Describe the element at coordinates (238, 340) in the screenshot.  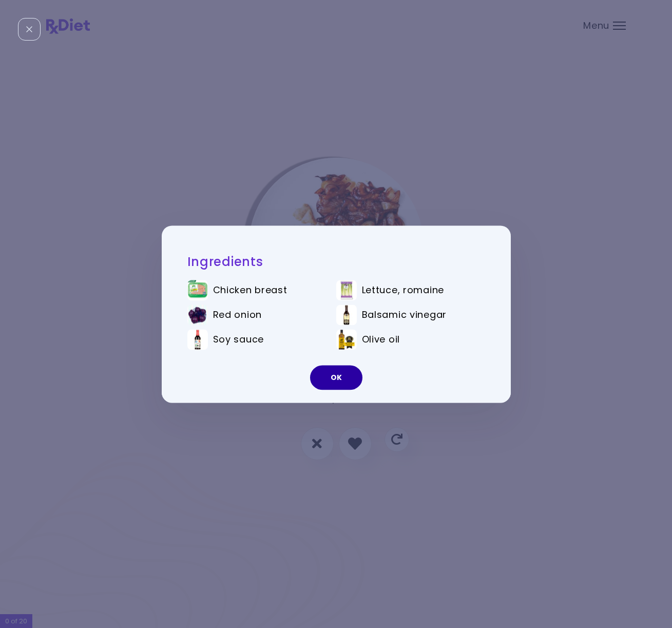
I see `span: Soy sauce` at that location.